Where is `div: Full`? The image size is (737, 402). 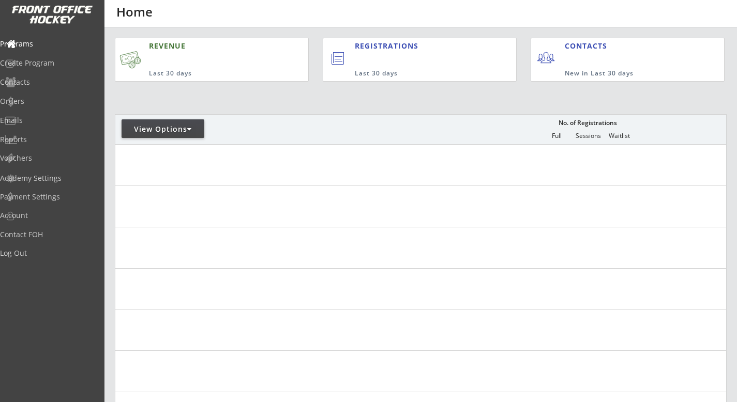
div: Full is located at coordinates (556, 136).